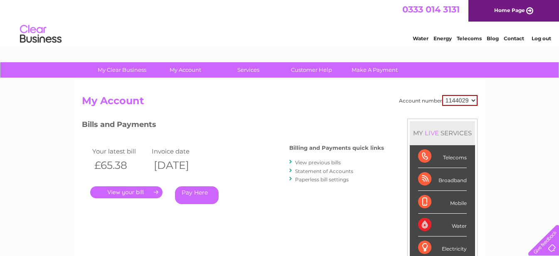 The image size is (559, 256). What do you see at coordinates (311, 70) in the screenshot?
I see `a: Customer Help` at bounding box center [311, 70].